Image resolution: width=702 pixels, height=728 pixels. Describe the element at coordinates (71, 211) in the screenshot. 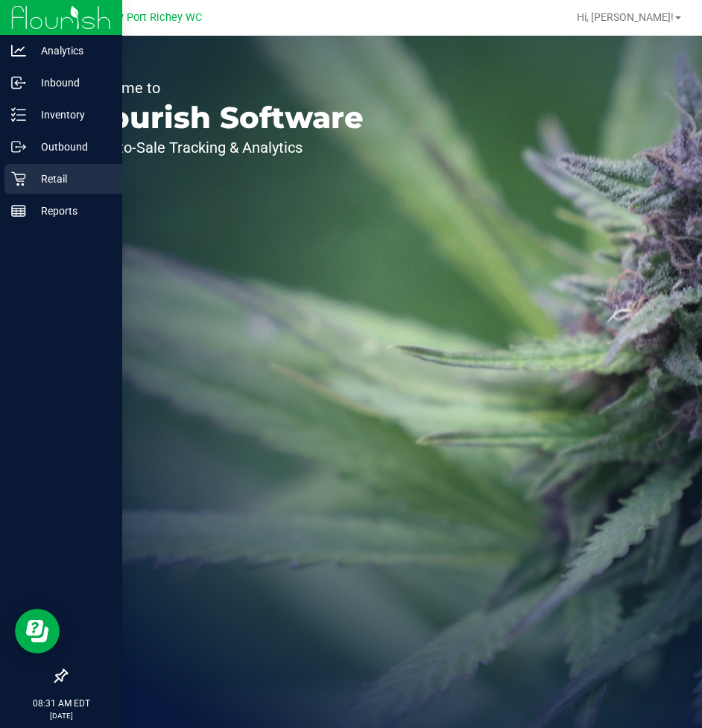

I see `p: Reports` at that location.